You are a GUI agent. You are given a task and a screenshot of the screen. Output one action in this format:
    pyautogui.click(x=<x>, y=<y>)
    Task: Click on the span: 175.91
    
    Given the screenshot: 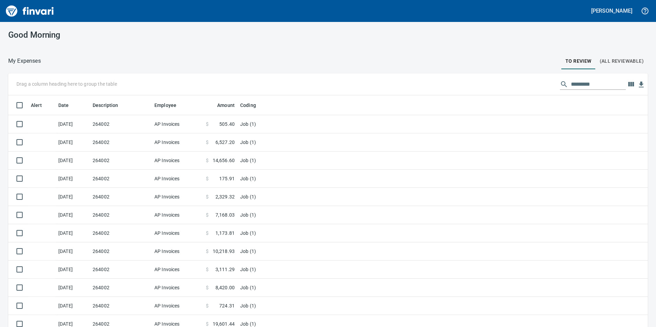 What is the action you would take?
    pyautogui.click(x=227, y=179)
    